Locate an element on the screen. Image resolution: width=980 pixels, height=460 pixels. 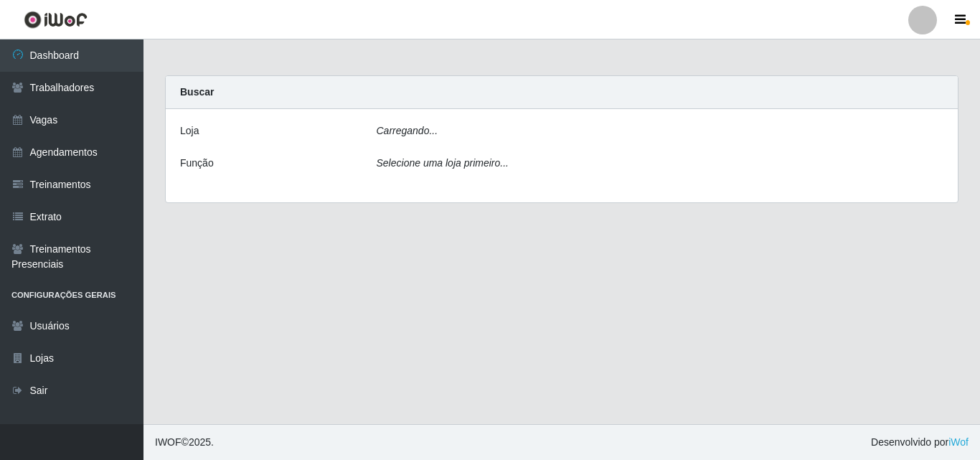
img: CoreUI Logo is located at coordinates (56, 19).